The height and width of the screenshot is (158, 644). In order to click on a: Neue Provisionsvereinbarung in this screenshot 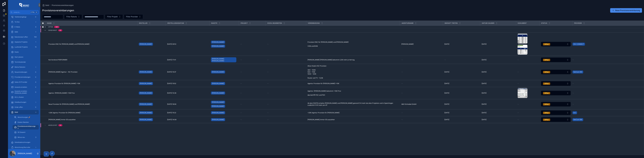, I will do `click(626, 10)`.